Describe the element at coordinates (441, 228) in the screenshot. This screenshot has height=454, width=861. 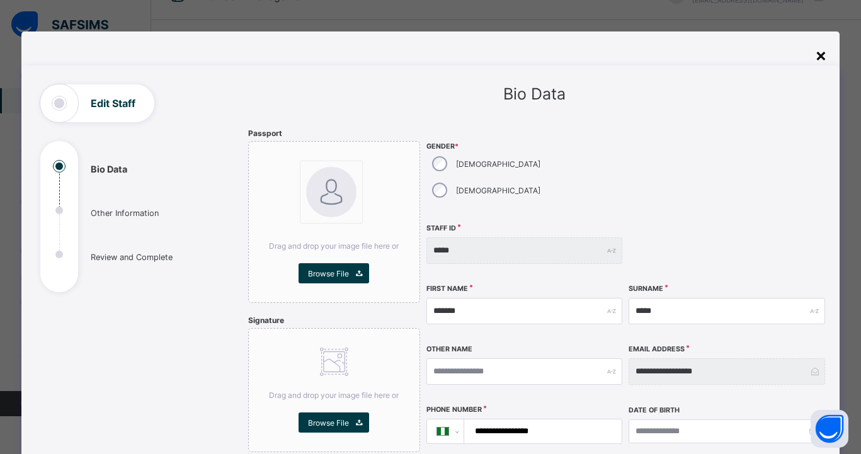
I see `label: Staff ID` at that location.